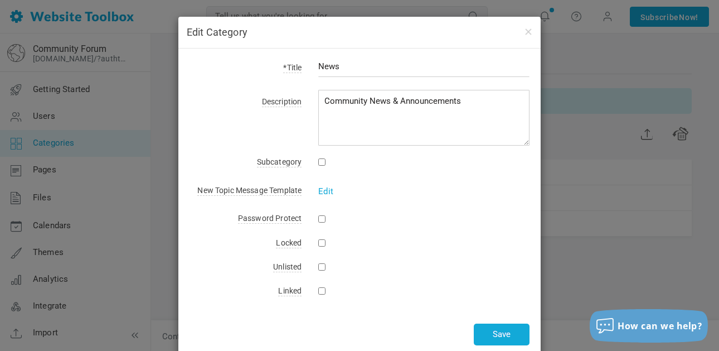  What do you see at coordinates (502, 334) in the screenshot?
I see `button: Save` at bounding box center [502, 334].